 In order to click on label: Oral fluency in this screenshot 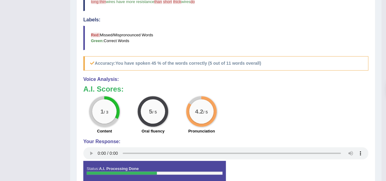, I will do `click(153, 131)`.